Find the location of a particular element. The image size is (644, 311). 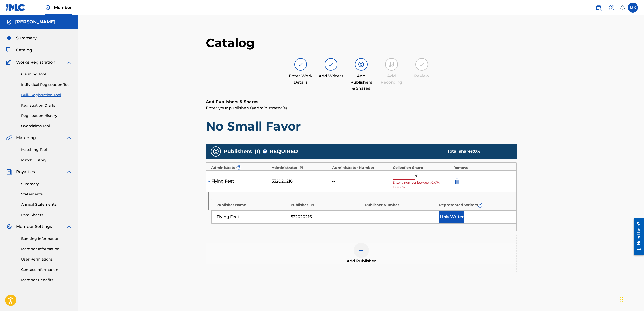

img: Royalties is located at coordinates (9, 172).